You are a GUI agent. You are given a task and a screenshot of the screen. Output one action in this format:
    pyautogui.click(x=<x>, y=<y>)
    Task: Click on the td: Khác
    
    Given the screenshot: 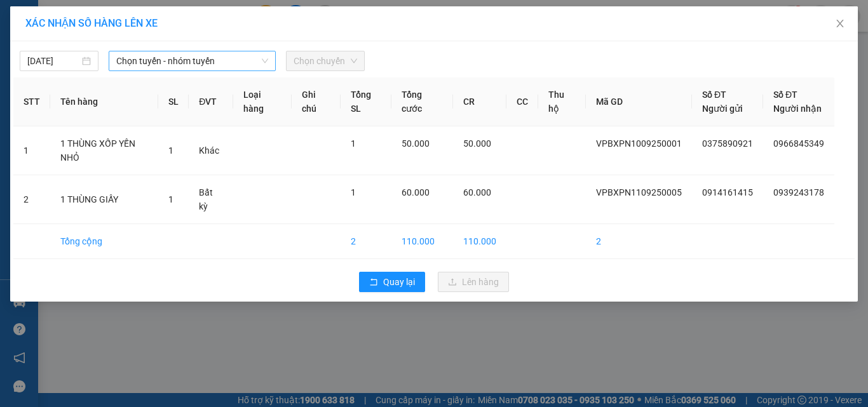 What is the action you would take?
    pyautogui.click(x=211, y=151)
    